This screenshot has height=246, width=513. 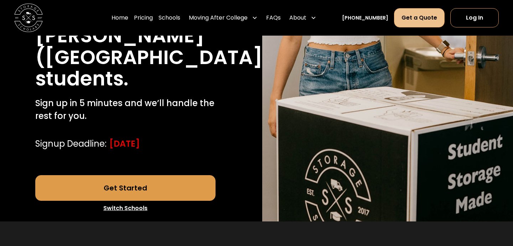 I want to click on a: Get a Quote, so click(x=419, y=18).